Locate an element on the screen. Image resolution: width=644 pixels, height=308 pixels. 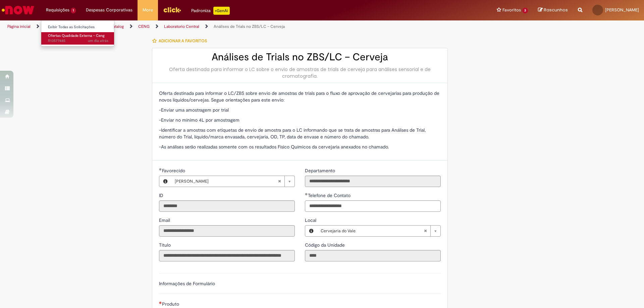
span: Despesas Corporativas is located at coordinates (109, 10).